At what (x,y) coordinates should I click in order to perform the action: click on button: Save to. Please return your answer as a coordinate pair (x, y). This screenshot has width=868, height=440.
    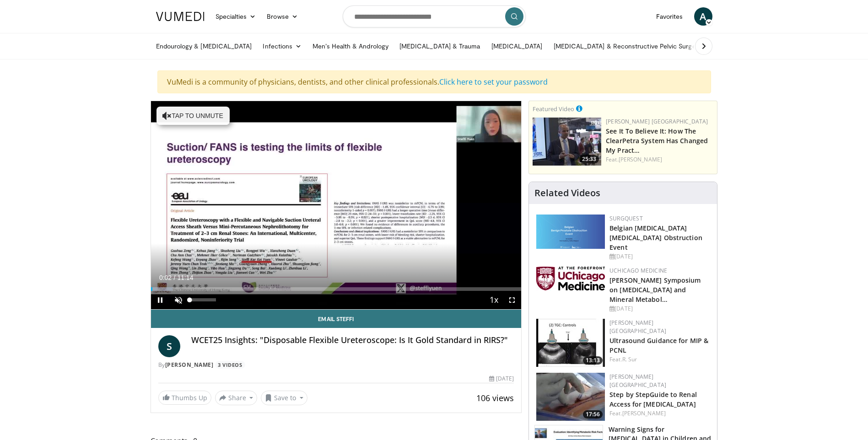
    Looking at the image, I should click on (284, 398).